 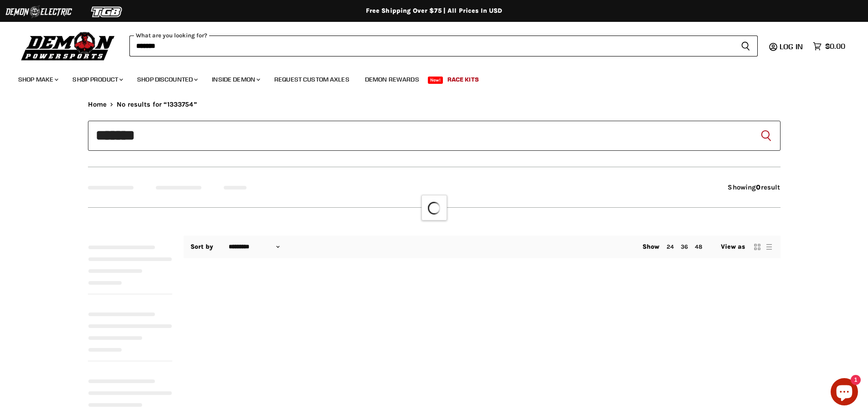 What do you see at coordinates (97, 79) in the screenshot?
I see `a: Shop Product` at bounding box center [97, 79].